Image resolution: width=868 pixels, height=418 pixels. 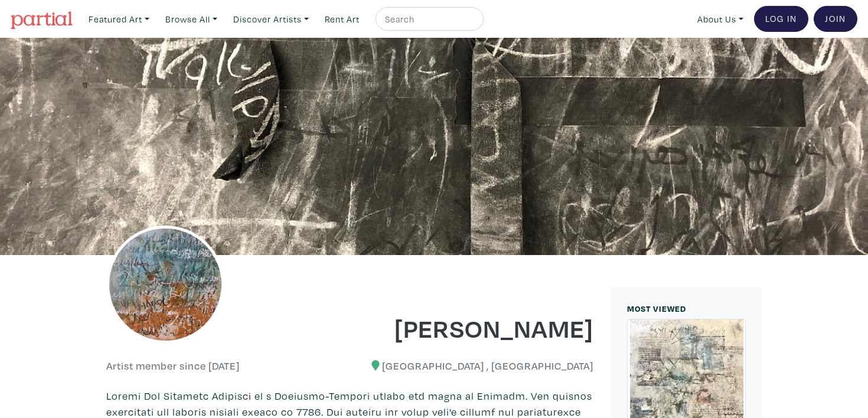 What do you see at coordinates (271, 19) in the screenshot?
I see `a: Discover Artists` at bounding box center [271, 19].